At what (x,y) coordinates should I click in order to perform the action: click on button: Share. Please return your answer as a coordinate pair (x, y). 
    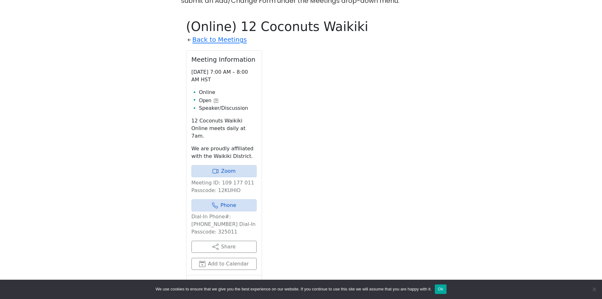
    Looking at the image, I should click on (224, 246).